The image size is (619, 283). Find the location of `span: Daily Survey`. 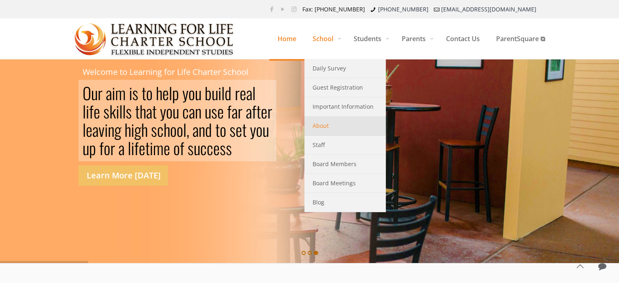

span: Daily Survey is located at coordinates (329, 68).